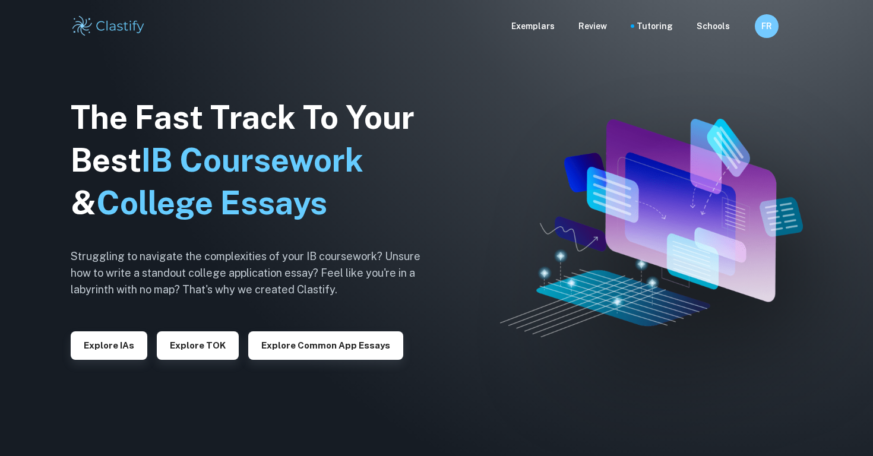  What do you see at coordinates (198, 346) in the screenshot?
I see `button: Explore TOK` at bounding box center [198, 346].